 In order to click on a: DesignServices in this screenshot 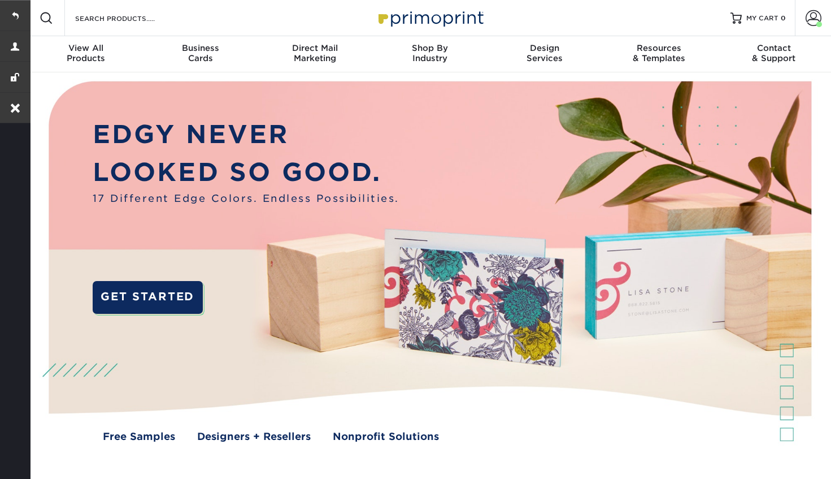, I will do `click(544, 54)`.